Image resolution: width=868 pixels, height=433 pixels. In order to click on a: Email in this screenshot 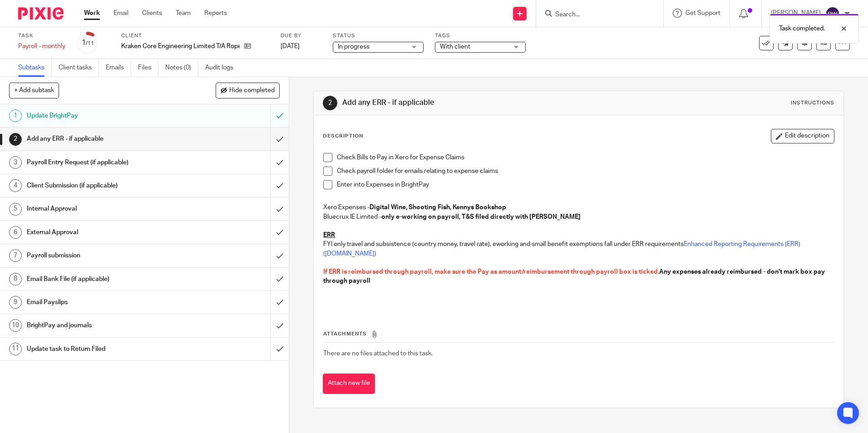, I will do `click(121, 13)`.